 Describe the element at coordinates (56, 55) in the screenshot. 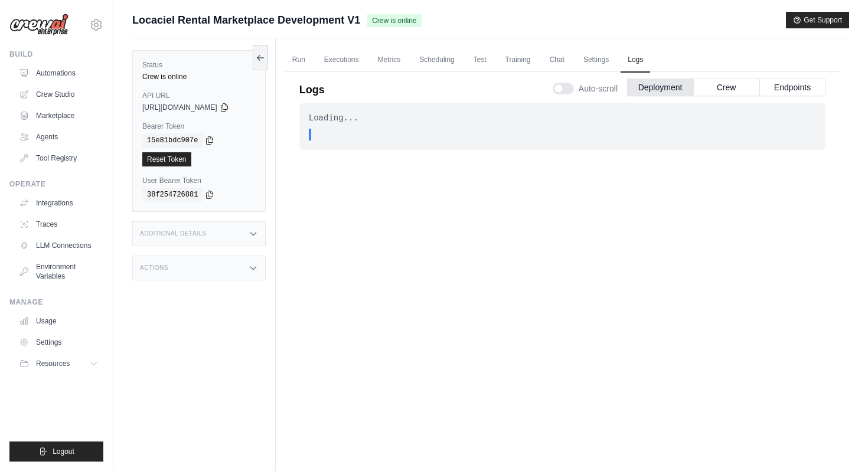

I see `div: Build` at that location.